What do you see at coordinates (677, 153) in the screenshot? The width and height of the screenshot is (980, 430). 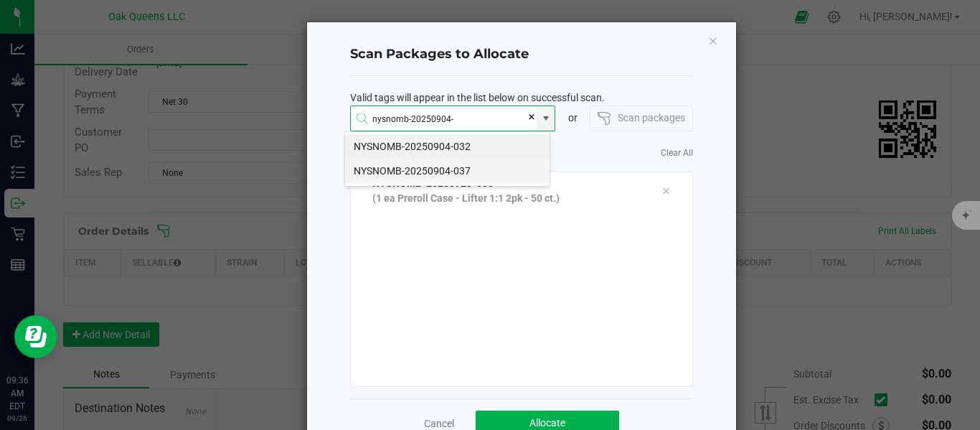 I see `a: Clear All` at bounding box center [677, 153].